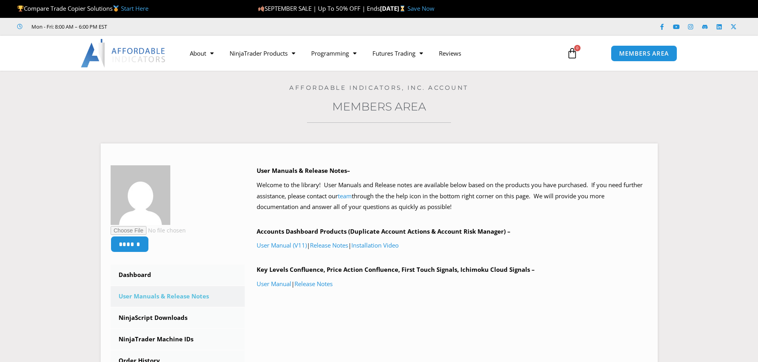 The width and height of the screenshot is (758, 362). What do you see at coordinates (644, 53) in the screenshot?
I see `span: MEMBERS AREA` at bounding box center [644, 53].